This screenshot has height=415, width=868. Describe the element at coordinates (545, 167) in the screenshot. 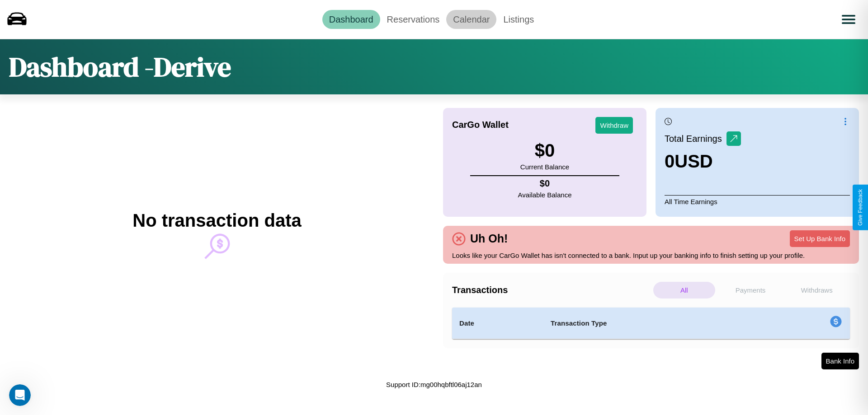

I see `p: Current Balance` at that location.